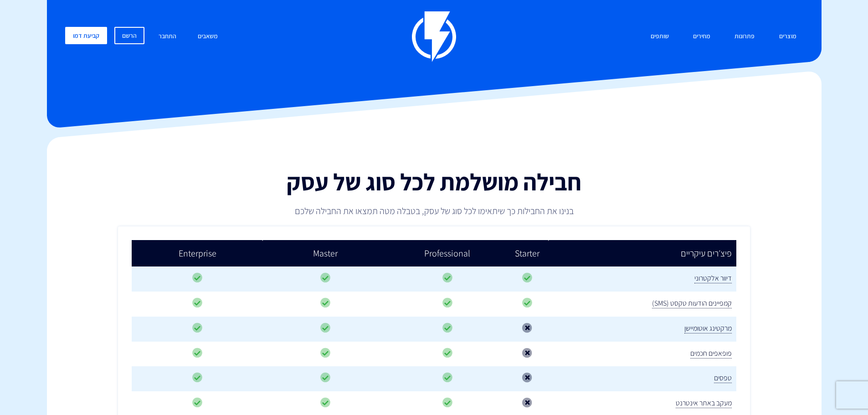 Image resolution: width=868 pixels, height=415 pixels. Describe the element at coordinates (434, 182) in the screenshot. I see `h1: חבילה מושלמת לכל סוג של עסק` at that location.